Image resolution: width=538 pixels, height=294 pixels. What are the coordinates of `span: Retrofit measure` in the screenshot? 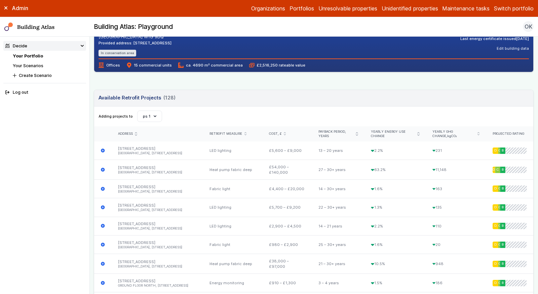 It's located at (226, 134).